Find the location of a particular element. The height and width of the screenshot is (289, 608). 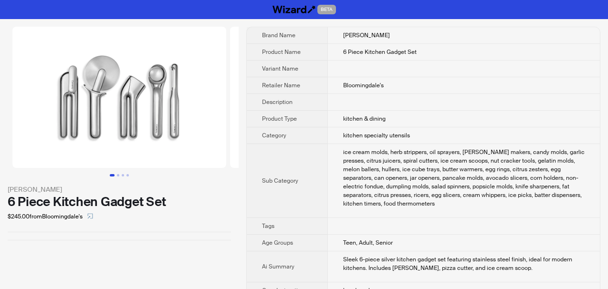

button: Go to slide 3 is located at coordinates (123, 175).